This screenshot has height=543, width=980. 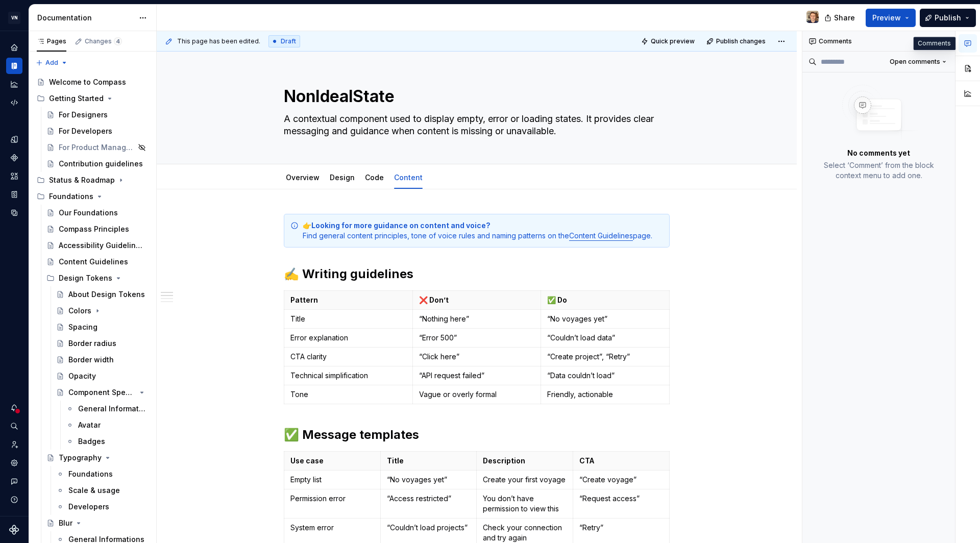 What do you see at coordinates (14, 103) in the screenshot?
I see `a: Code automation` at bounding box center [14, 103].